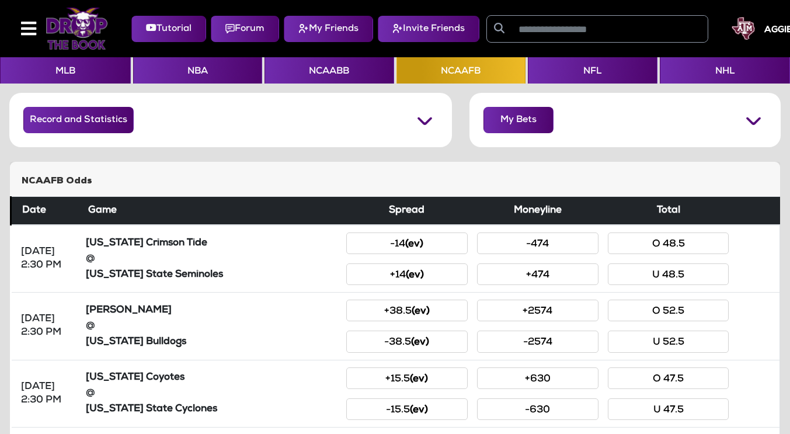 This screenshot has height=434, width=790. What do you see at coordinates (211, 211) in the screenshot?
I see `th: Game` at bounding box center [211, 211].